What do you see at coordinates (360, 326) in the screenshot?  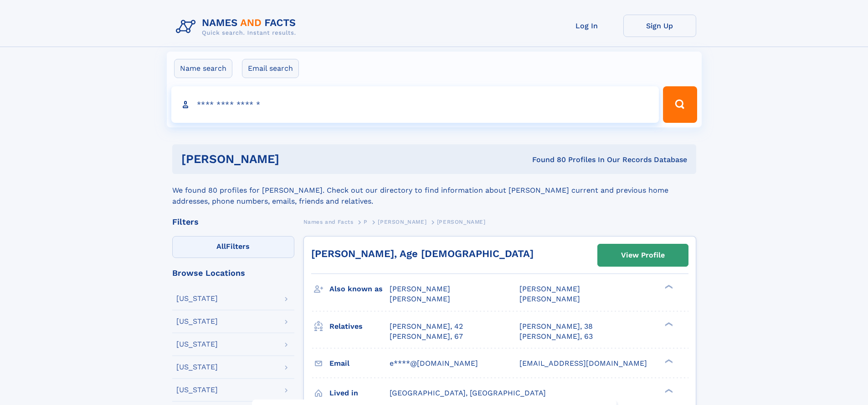 I see `h3: Relatives` at bounding box center [360, 326].